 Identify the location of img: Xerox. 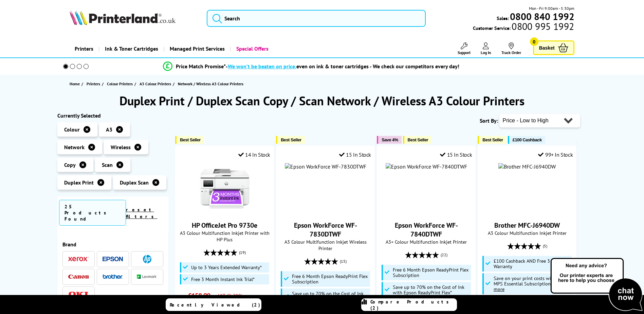
(78, 259).